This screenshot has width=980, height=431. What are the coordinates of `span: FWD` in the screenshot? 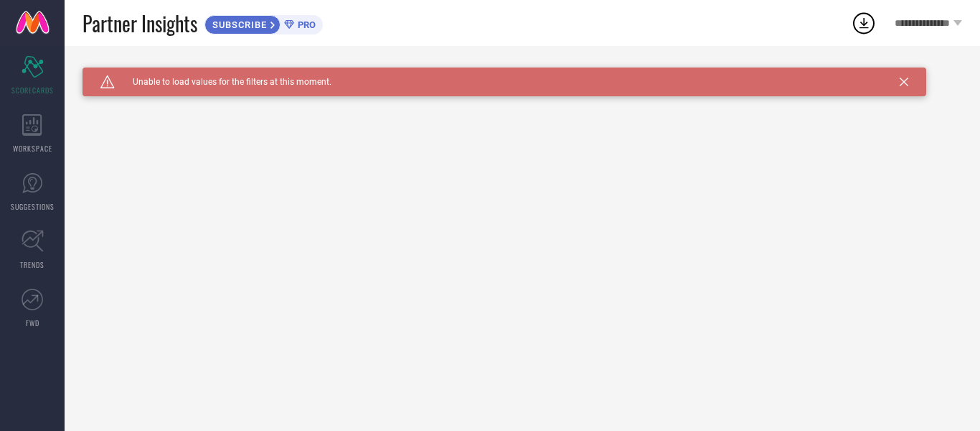 It's located at (32, 322).